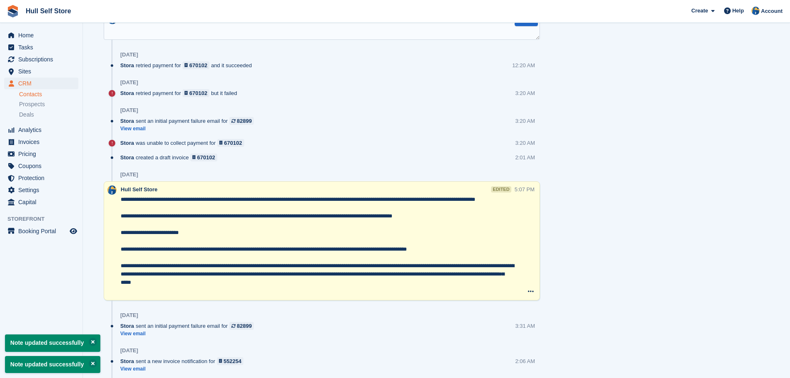 The image size is (790, 378). I want to click on span: Account, so click(771, 11).